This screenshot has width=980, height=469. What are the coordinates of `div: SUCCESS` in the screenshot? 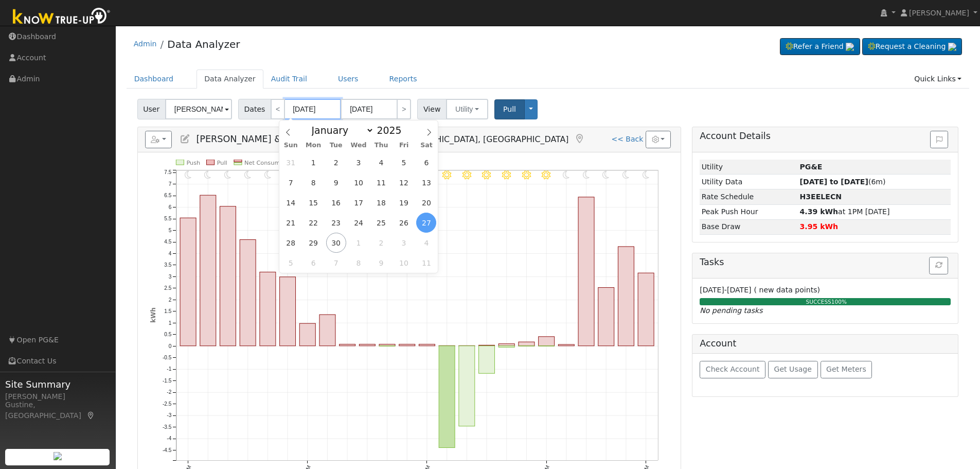 It's located at (827, 302).